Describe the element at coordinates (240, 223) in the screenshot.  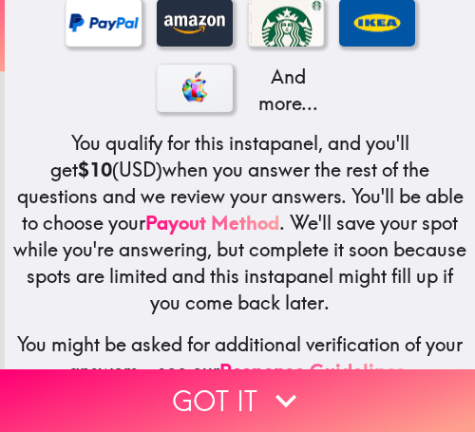
I see `h5: You qualify for this instapanel, and you'll get (USD) when you answer the rest of the questions a...` at that location.